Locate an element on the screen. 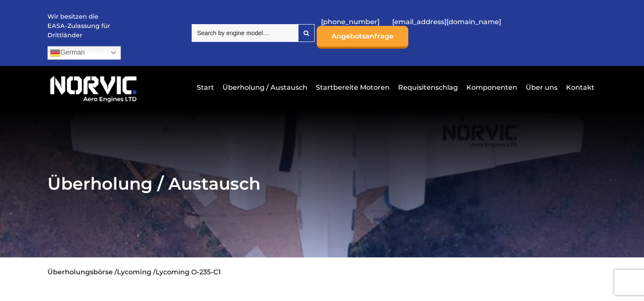 The height and width of the screenshot is (301, 644). a: Startbereite Motoren is located at coordinates (352, 87).